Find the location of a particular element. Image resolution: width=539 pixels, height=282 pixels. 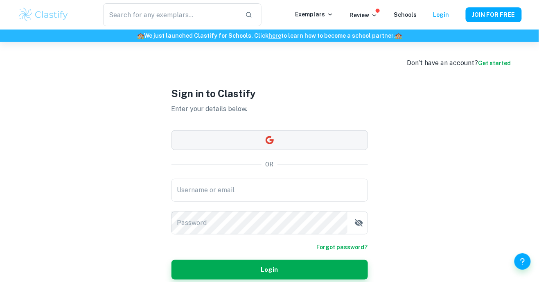

div: Don’t have an account? is located at coordinates (459, 63).